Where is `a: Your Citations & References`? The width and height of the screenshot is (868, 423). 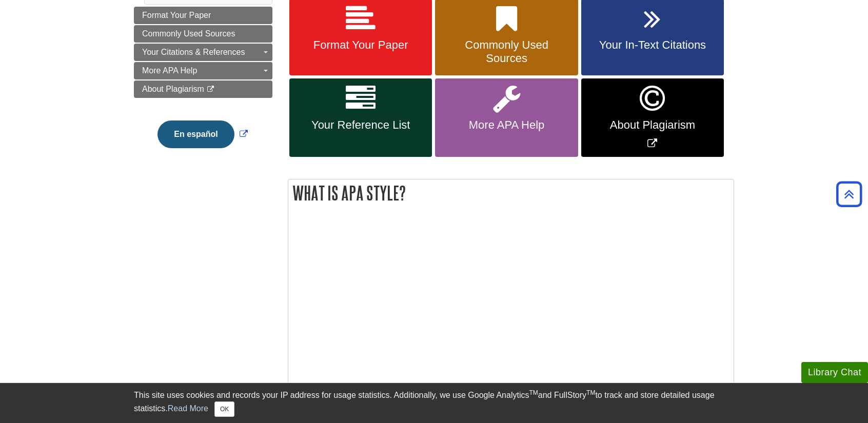
a: Your Citations & References is located at coordinates (203, 52).